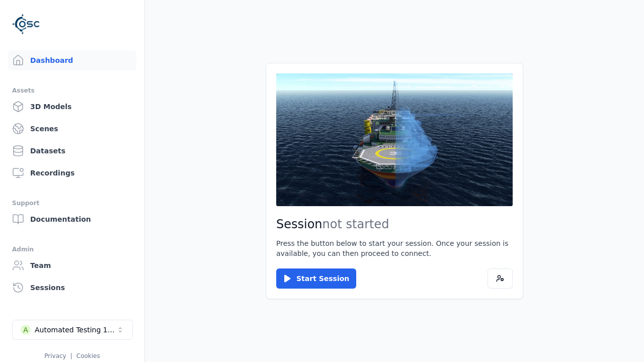 The width and height of the screenshot is (644, 362). What do you see at coordinates (394, 225) in the screenshot?
I see `h2: Session` at bounding box center [394, 225].